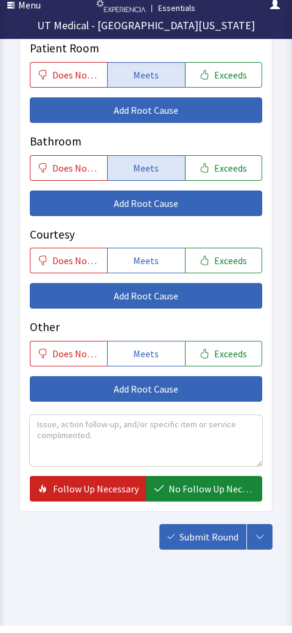  Describe the element at coordinates (146, 242) in the screenshot. I see `p: Courtesy` at that location.